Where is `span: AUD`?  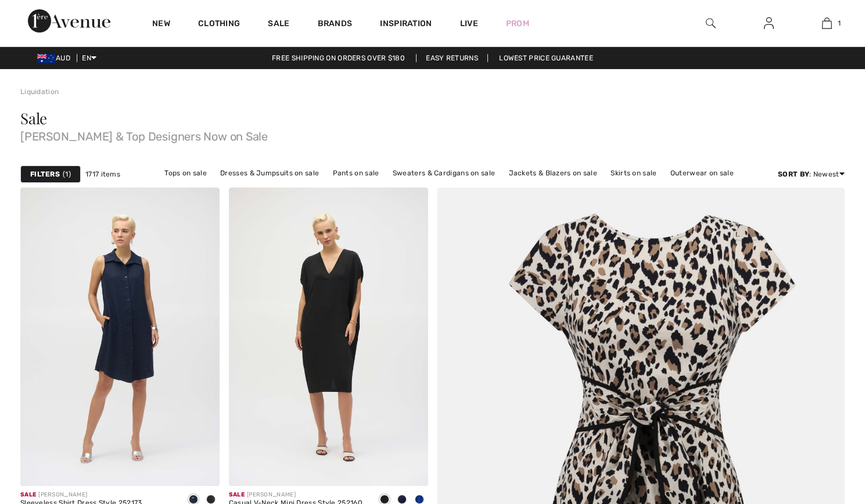
span: AUD is located at coordinates (56, 58).